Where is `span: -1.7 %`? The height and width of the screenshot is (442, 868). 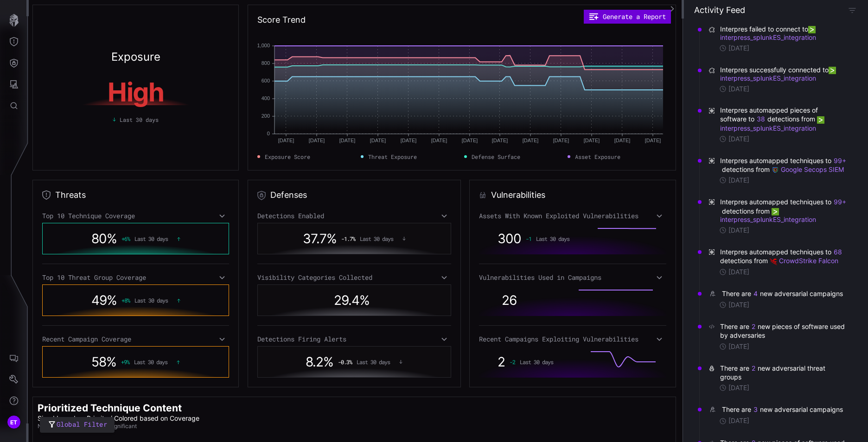
span: -1.7 % is located at coordinates (348, 239).